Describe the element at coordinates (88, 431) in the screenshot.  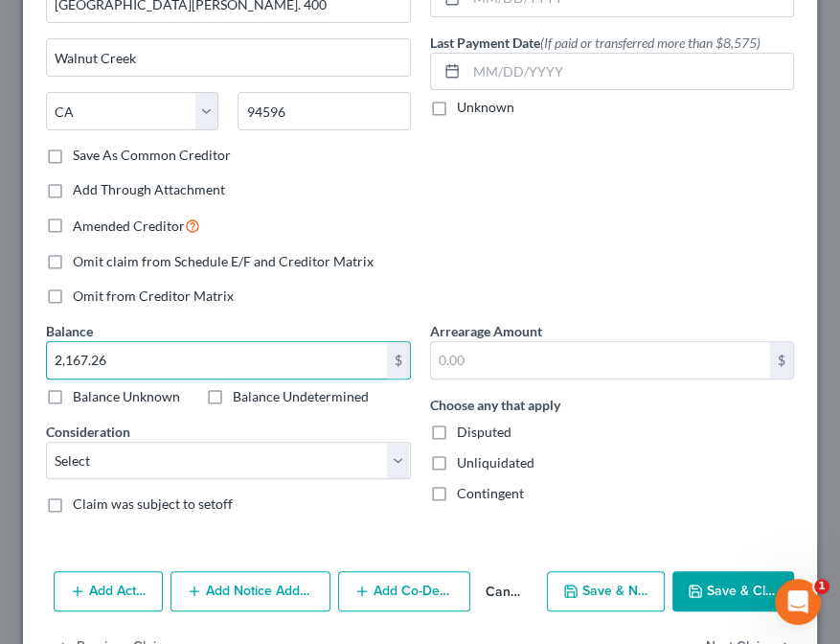
I see `label: Consideration` at that location.